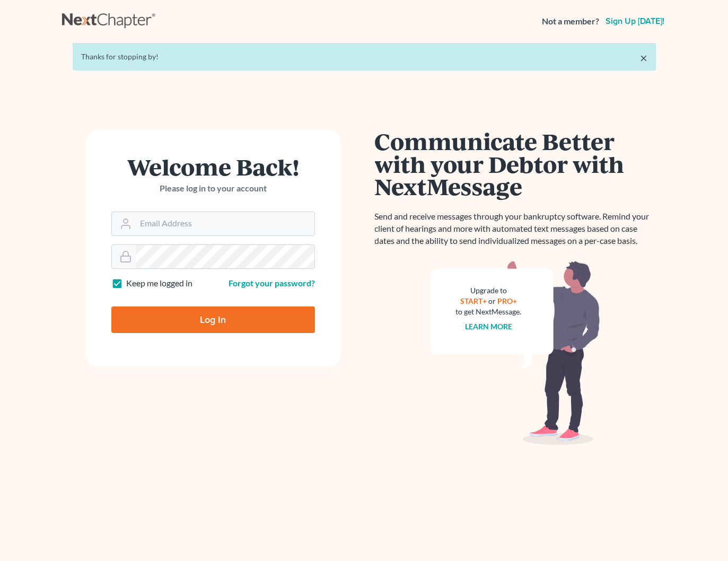 The height and width of the screenshot is (561, 728). What do you see at coordinates (272, 282) in the screenshot?
I see `a: Forgot your password?` at bounding box center [272, 282].